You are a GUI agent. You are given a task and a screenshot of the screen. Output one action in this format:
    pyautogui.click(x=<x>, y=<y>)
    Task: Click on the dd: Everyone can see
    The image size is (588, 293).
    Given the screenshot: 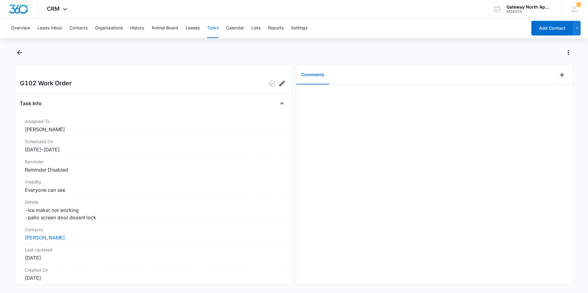 What is the action you would take?
    pyautogui.click(x=153, y=190)
    